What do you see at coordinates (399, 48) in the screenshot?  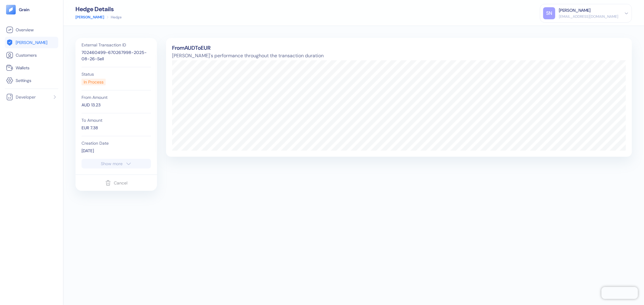 I see `div: From AUD To EUR` at bounding box center [399, 48].